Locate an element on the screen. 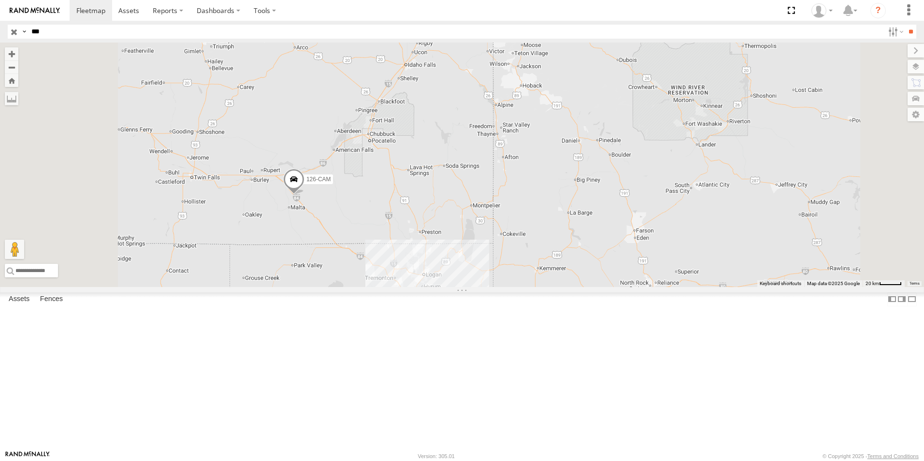 The image size is (924, 461). label: Map Settings is located at coordinates (916, 115).